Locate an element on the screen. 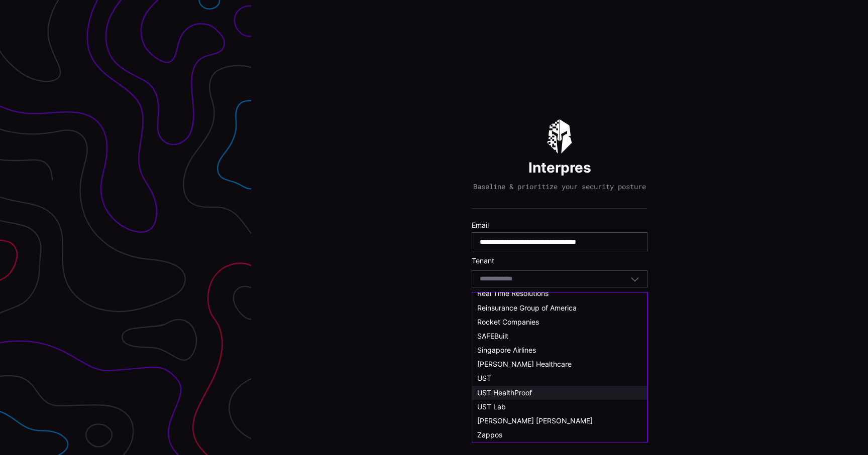 Image resolution: width=868 pixels, height=455 pixels. span: UST HealthProof is located at coordinates (504, 392).